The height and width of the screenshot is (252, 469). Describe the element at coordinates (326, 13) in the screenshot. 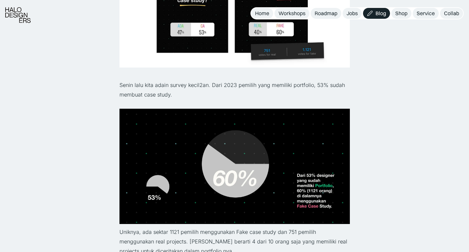

I see `a: Roadmap` at that location.